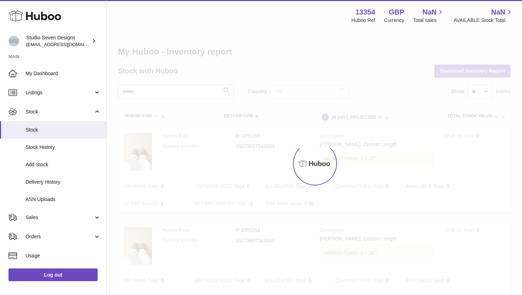 Image resolution: width=522 pixels, height=295 pixels. Describe the element at coordinates (394, 20) in the screenshot. I see `div: Currency` at that location.